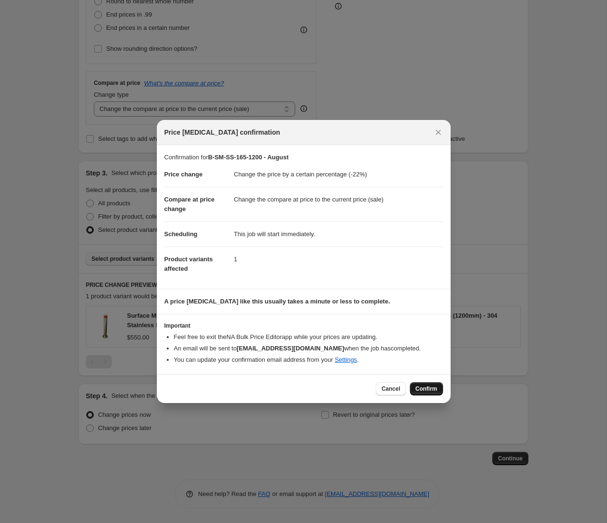  What do you see at coordinates (338, 199) in the screenshot?
I see `dd: Change the compare at price to the current price (sale)` at bounding box center [338, 199].